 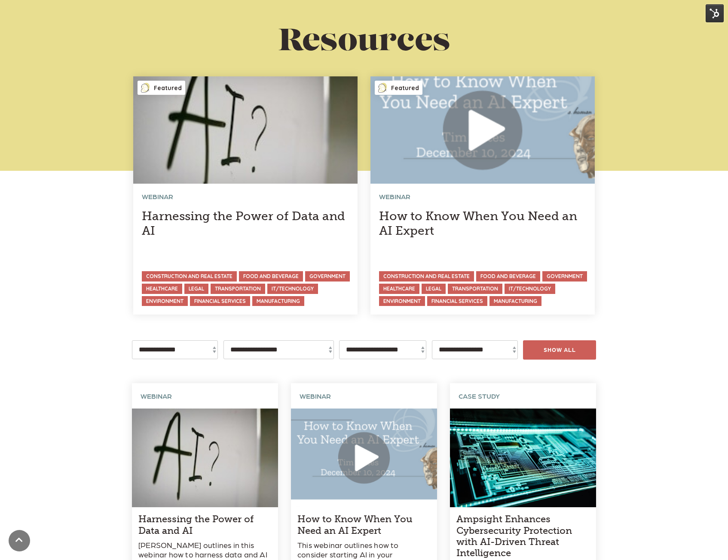 I want to click on div: Case study, so click(x=523, y=396).